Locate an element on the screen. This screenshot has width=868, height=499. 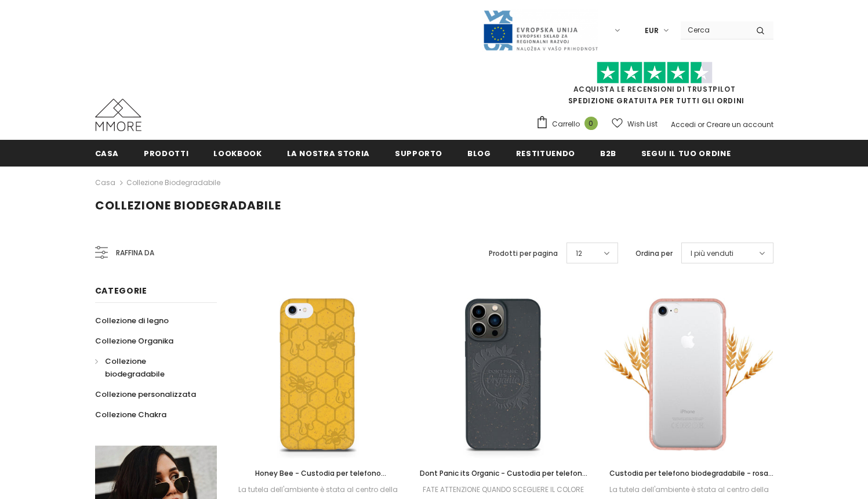
a: Restituendo is located at coordinates (546, 153).